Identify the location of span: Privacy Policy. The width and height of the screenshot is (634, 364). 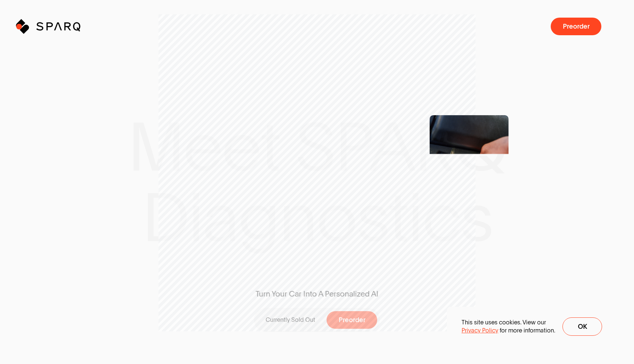
(480, 330).